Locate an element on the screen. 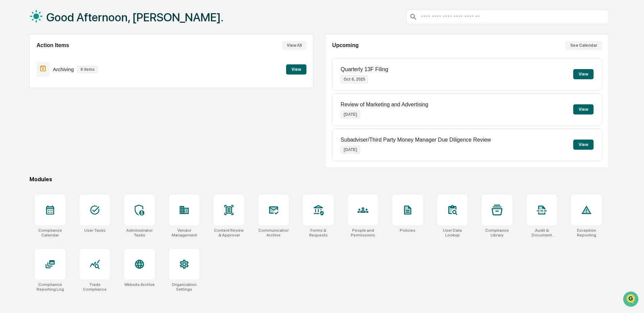 The width and height of the screenshot is (644, 313). div: Audit & Document Logs is located at coordinates (542, 232).